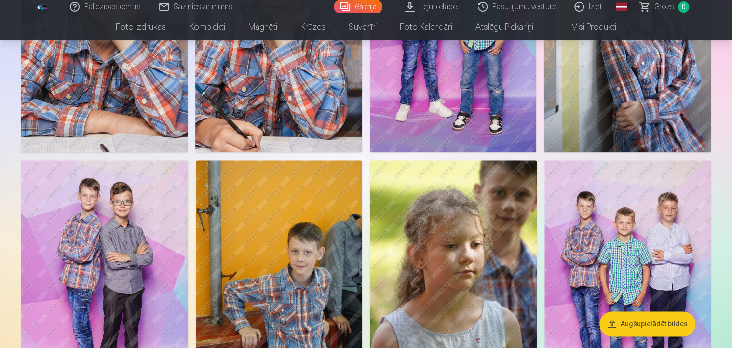 The image size is (732, 348). I want to click on a: Foto izdrukas, so click(141, 27).